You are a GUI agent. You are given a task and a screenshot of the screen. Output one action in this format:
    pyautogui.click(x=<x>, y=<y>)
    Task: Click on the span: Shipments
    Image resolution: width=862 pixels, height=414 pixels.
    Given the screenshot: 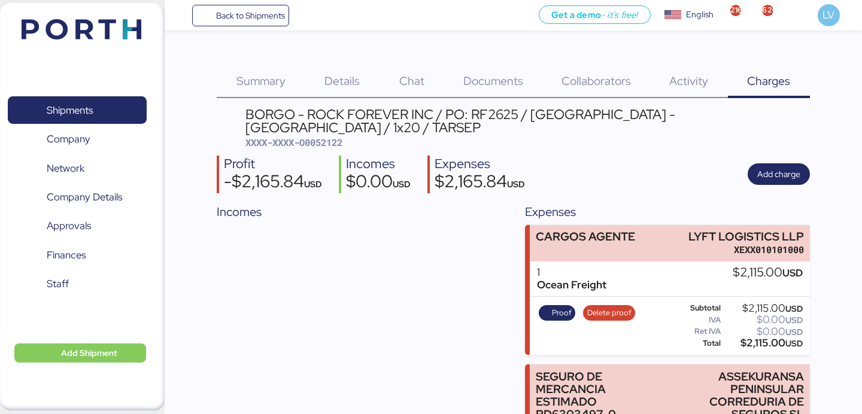 What is the action you would take?
    pyautogui.click(x=69, y=110)
    